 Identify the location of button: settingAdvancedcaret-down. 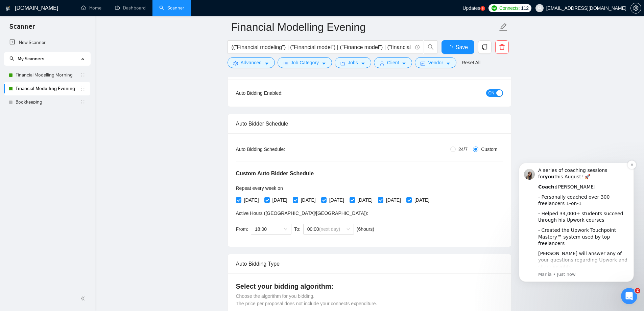
(251, 63).